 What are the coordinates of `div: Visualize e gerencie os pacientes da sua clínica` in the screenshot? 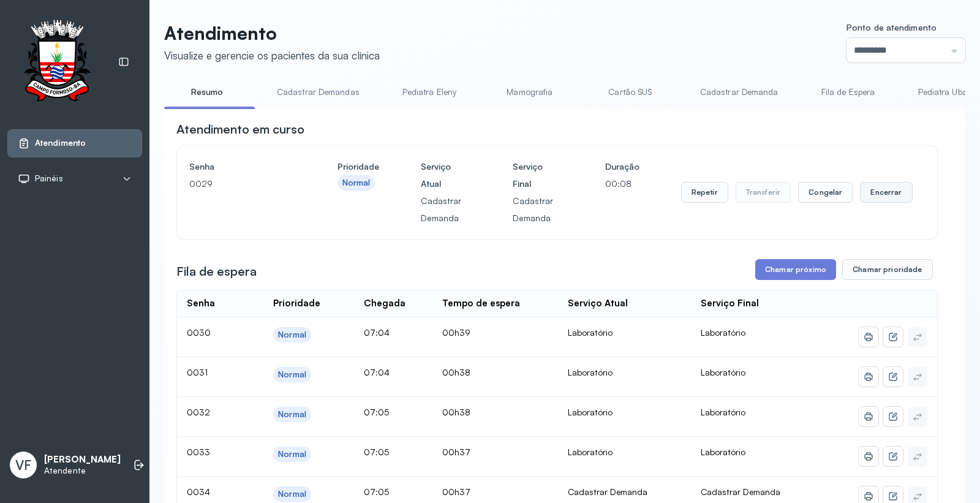 It's located at (272, 55).